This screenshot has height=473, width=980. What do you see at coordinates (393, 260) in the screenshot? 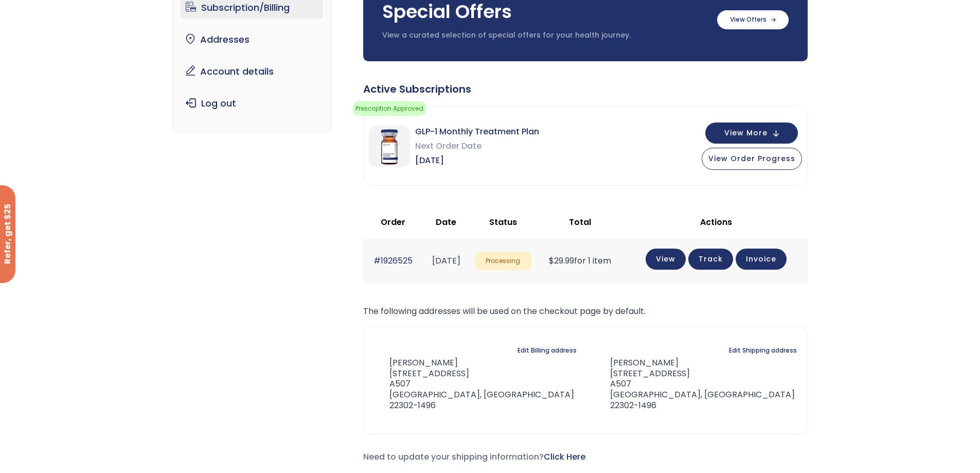
I see `a: #1926525` at bounding box center [393, 260].